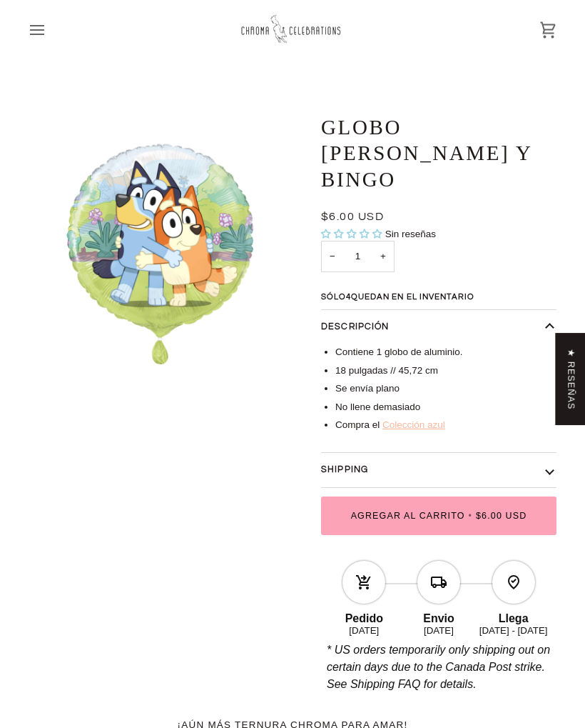  Describe the element at coordinates (408, 516) in the screenshot. I see `span: Agregar al carrito` at that location.